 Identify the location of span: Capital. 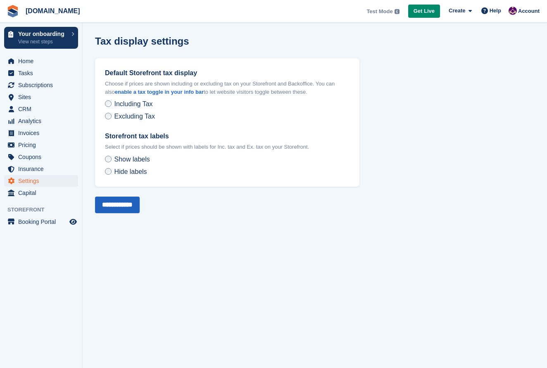
(43, 193).